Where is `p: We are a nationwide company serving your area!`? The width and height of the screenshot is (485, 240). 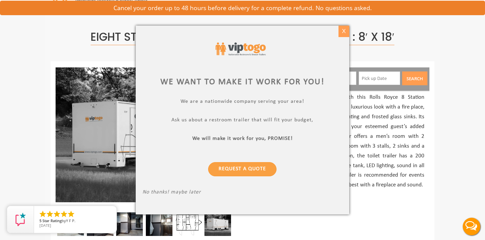
p: We are a nationwide company serving your area! is located at coordinates (243, 102).